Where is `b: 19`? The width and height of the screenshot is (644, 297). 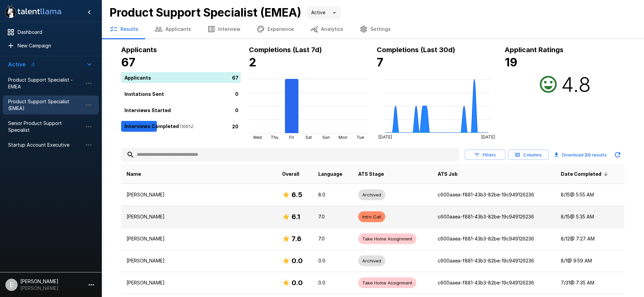 b: 19 is located at coordinates (511, 62).